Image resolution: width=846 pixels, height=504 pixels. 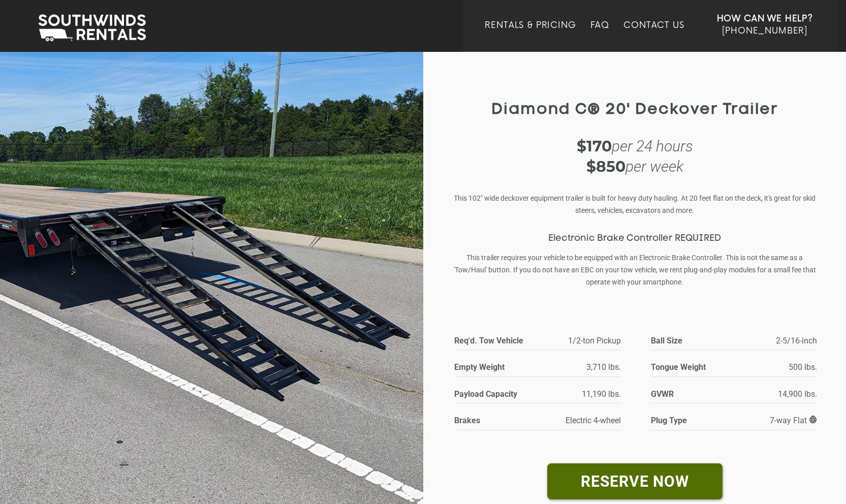 What do you see at coordinates (493, 420) in the screenshot?
I see `strong: Brakes` at bounding box center [493, 420].